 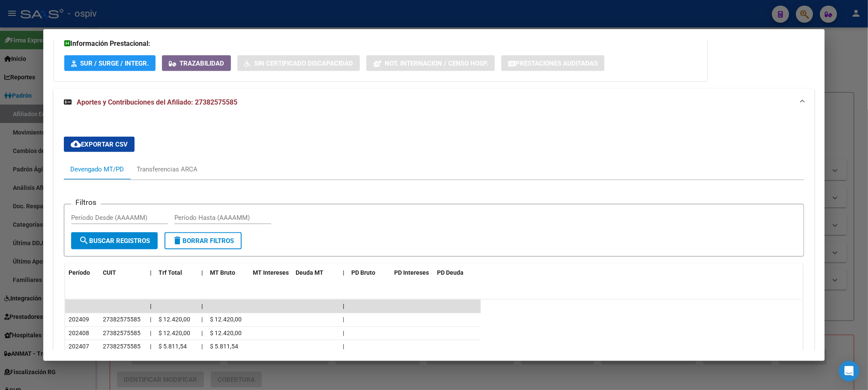 What do you see at coordinates (110, 63) in the screenshot?
I see `button: SUR / SURGE / INTEGR.` at bounding box center [110, 63].